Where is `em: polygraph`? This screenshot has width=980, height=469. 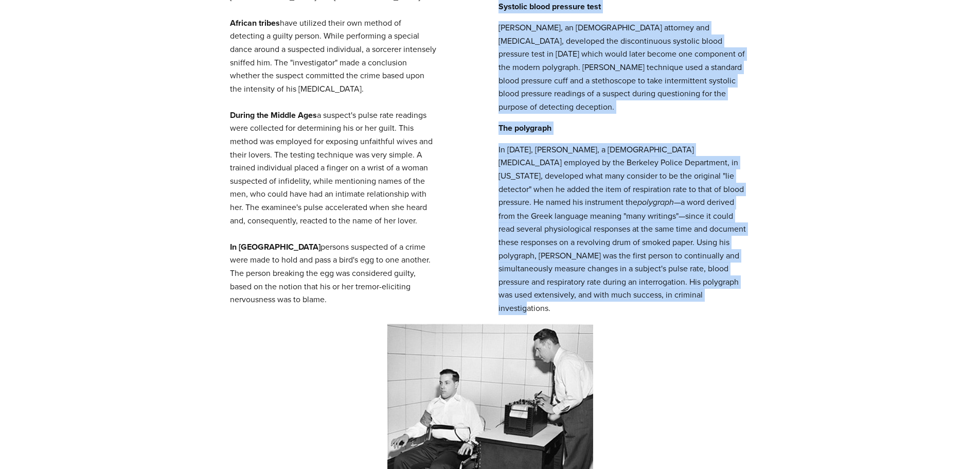
em: polygraph is located at coordinates (656, 202).